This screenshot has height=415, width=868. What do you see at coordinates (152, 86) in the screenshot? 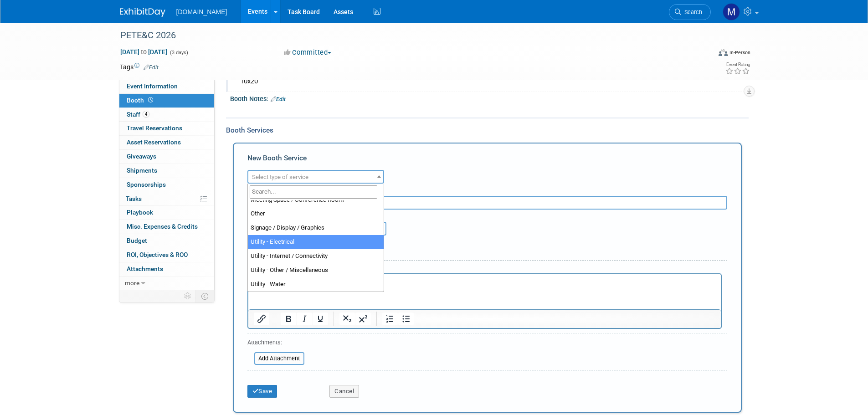
I see `span: Event Information` at bounding box center [152, 86].